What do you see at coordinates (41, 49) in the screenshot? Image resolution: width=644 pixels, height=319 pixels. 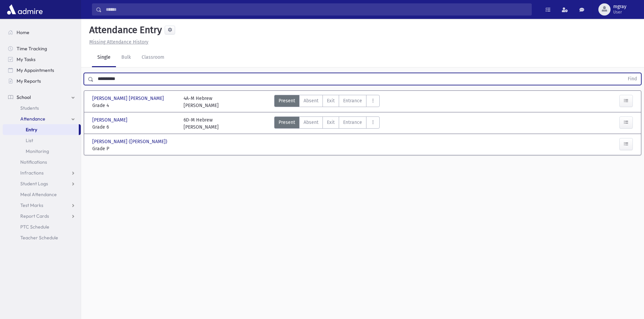 I see `a: Time Tracking` at bounding box center [41, 49].